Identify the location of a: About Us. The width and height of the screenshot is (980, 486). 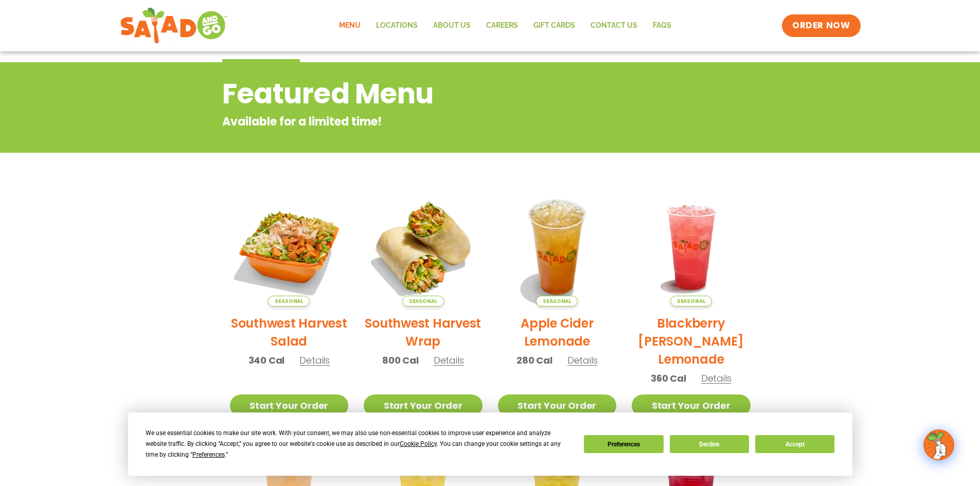
(451, 25).